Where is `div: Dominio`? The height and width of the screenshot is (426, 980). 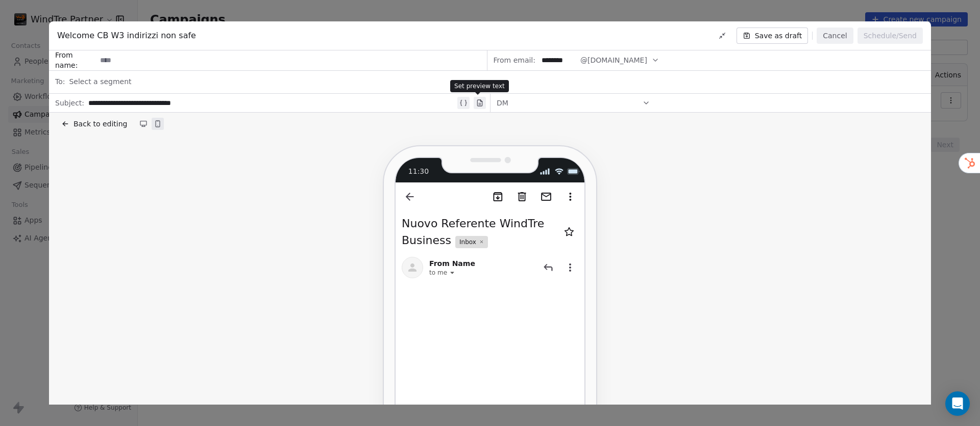 div: Dominio is located at coordinates (66, 63).